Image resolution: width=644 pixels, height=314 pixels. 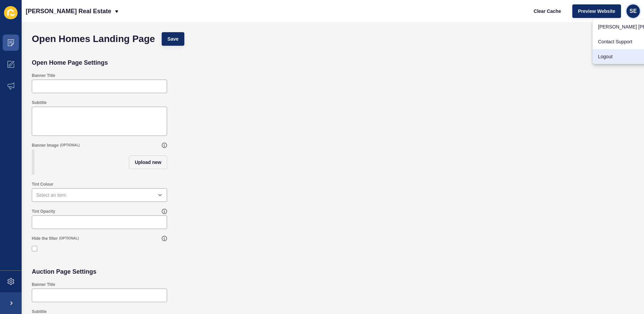 I want to click on button: Preview Website, so click(x=597, y=11).